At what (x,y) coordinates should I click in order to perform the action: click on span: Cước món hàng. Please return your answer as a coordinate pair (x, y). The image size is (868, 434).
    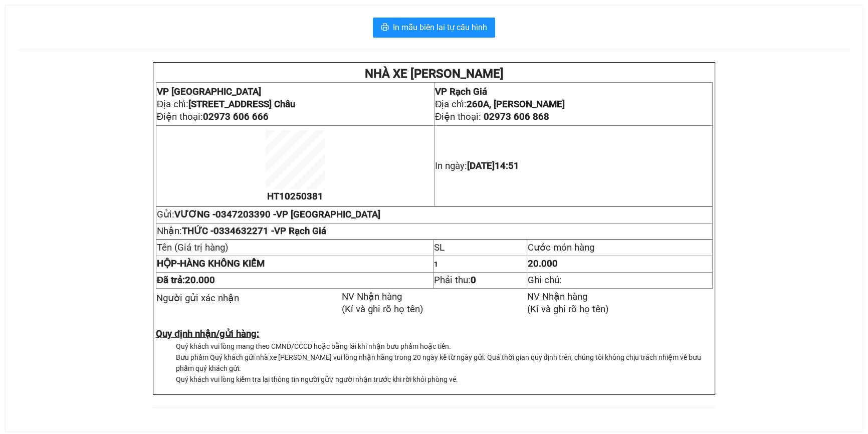
    Looking at the image, I should click on (561, 248).